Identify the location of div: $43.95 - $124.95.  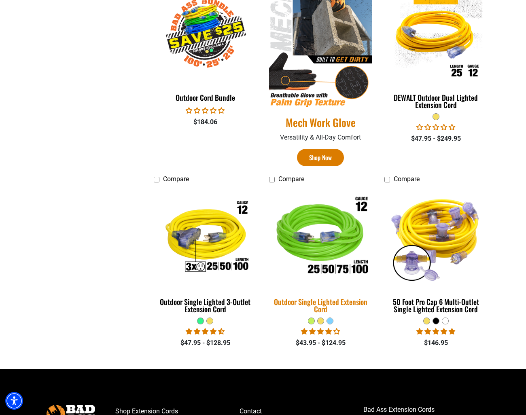
(320, 343).